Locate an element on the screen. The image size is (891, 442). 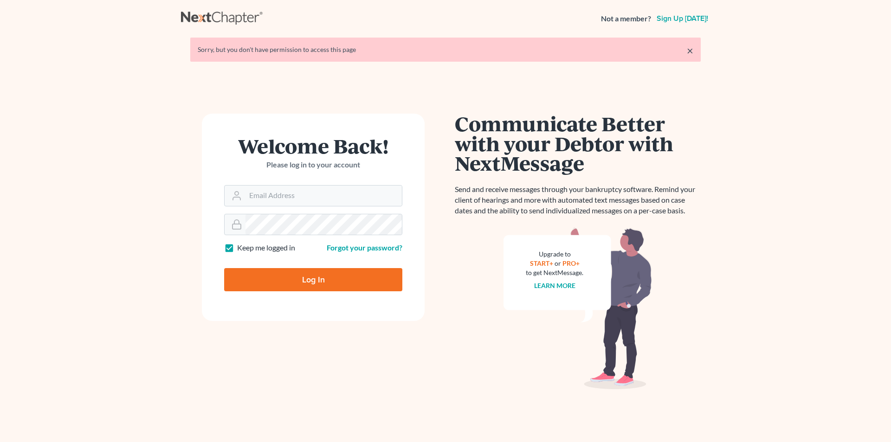
a: Learn more is located at coordinates (555, 286).